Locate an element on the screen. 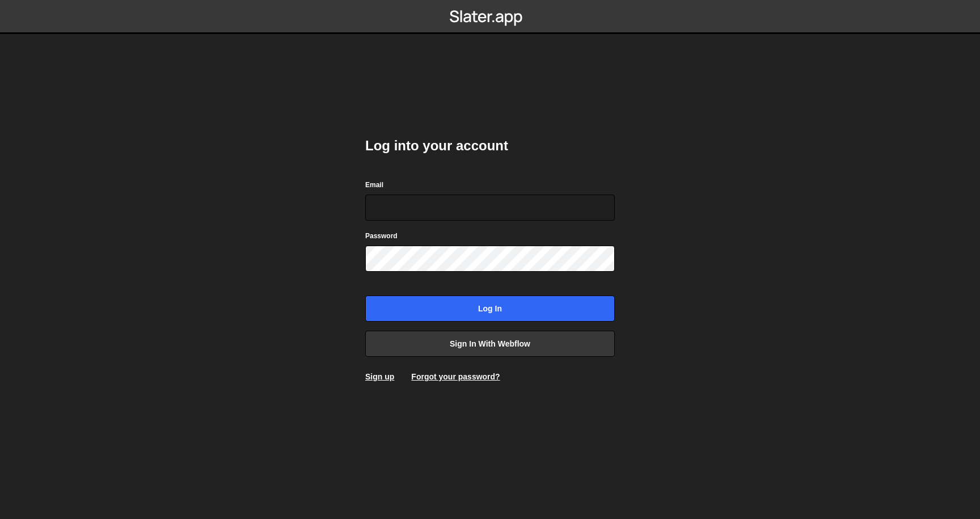 The height and width of the screenshot is (519, 980). label: Password is located at coordinates (381, 236).